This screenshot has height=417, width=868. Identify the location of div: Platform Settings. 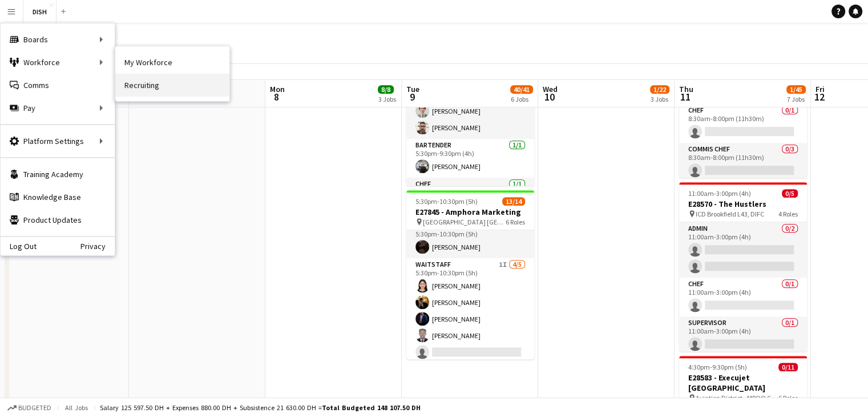
(58, 141).